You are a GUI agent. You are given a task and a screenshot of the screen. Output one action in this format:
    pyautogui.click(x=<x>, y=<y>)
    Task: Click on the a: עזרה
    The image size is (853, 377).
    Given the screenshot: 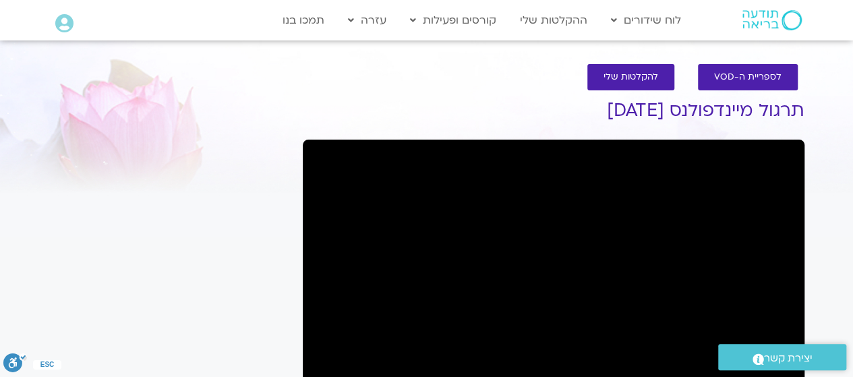 What is the action you would take?
    pyautogui.click(x=367, y=20)
    